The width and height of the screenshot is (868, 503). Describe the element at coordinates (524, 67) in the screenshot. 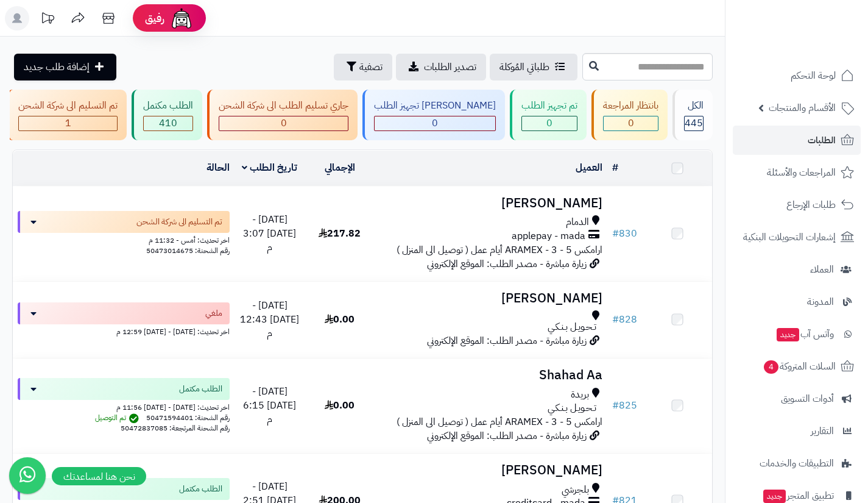

I see `span: طلباتي المُوكلة` at that location.